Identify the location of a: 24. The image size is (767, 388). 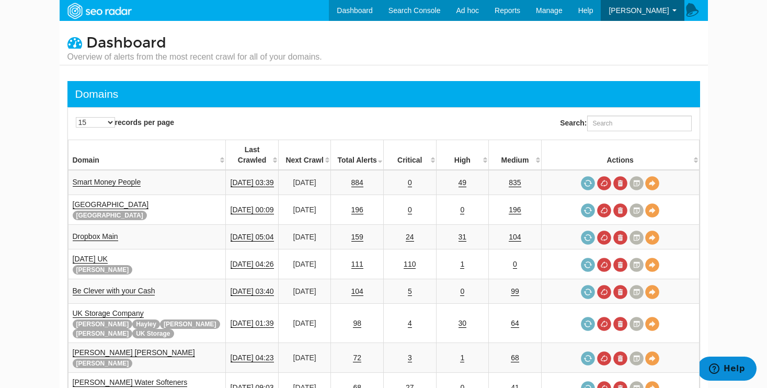
(410, 237).